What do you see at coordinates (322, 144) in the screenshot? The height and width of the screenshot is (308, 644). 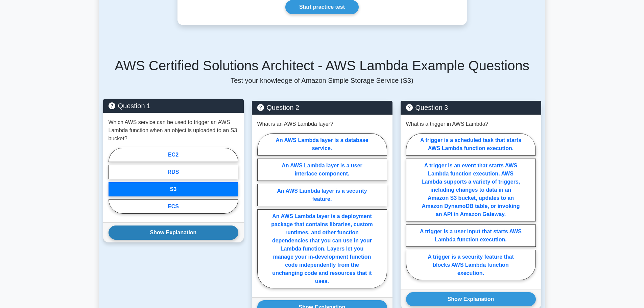 I see `label: An AWS Lambda layer is a database service.` at bounding box center [322, 144].